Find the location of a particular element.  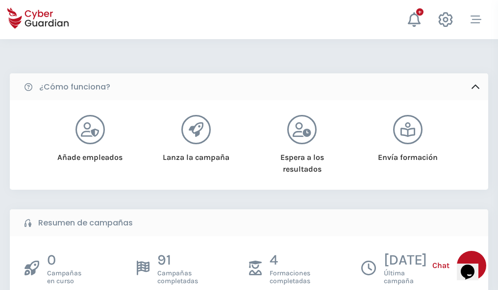

b: ¿Cómo funciona? is located at coordinates (74, 87).